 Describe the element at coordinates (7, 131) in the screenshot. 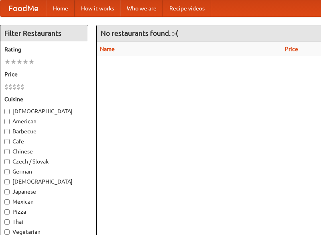

I see `input: Barbecue` at that location.